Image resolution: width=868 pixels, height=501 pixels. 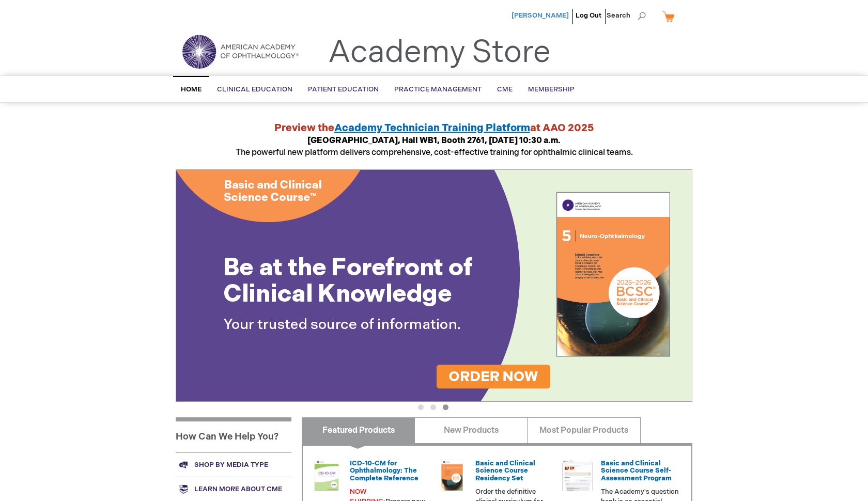 What do you see at coordinates (446, 407) in the screenshot?
I see `button: 3 of 3` at bounding box center [446, 407].